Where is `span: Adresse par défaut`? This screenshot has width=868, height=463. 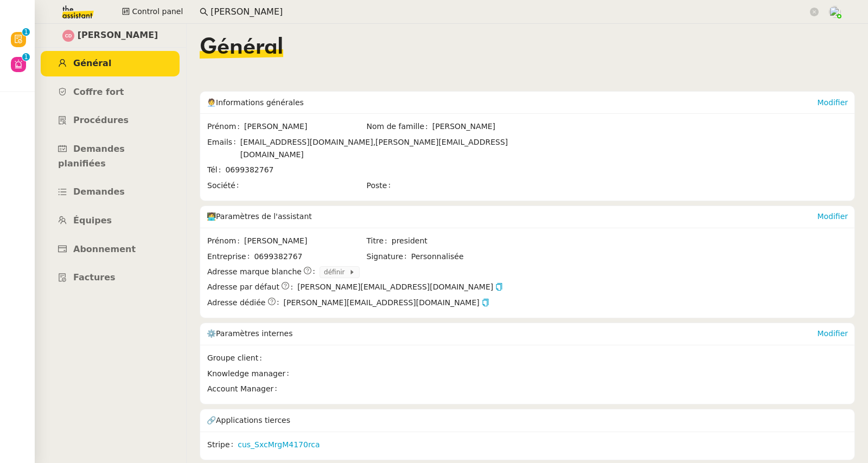
span: Adresse par défaut is located at coordinates (243, 287).